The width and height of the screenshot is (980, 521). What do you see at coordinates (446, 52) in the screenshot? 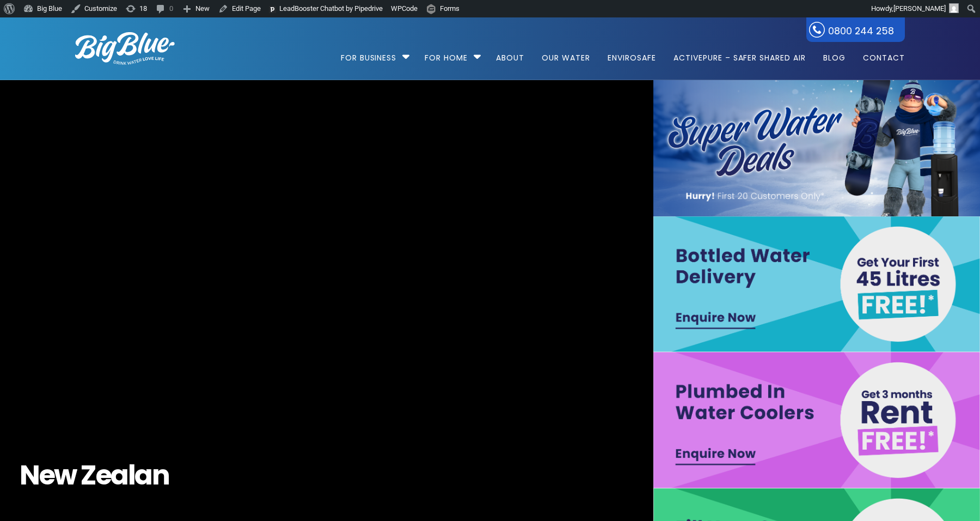
I see `a: For Home` at bounding box center [446, 52].